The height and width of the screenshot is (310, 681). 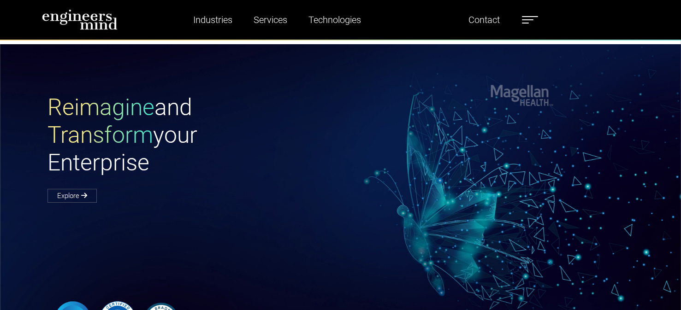 I want to click on span: Reimagine, so click(x=101, y=107).